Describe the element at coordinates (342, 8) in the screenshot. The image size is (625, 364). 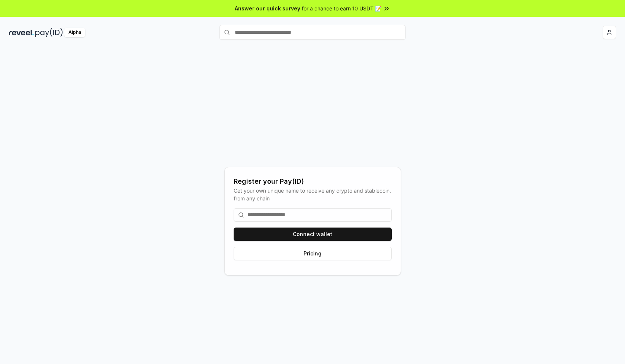
I see `span: for a chance to earn 10 USDT 📝` at that location.